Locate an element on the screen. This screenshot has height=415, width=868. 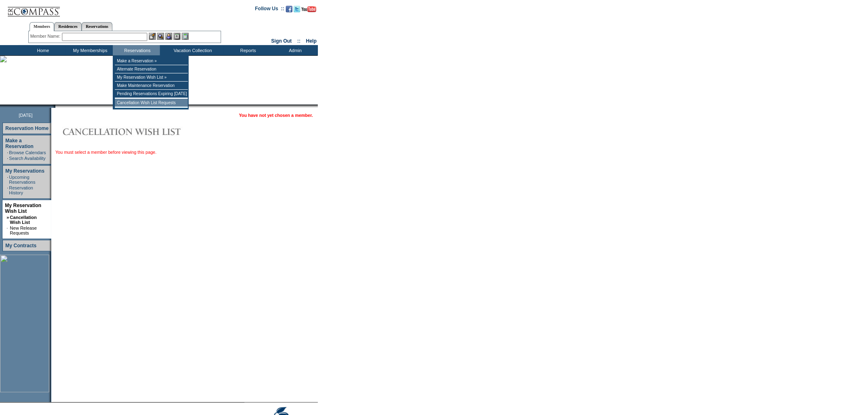
td: Home is located at coordinates (42, 50).